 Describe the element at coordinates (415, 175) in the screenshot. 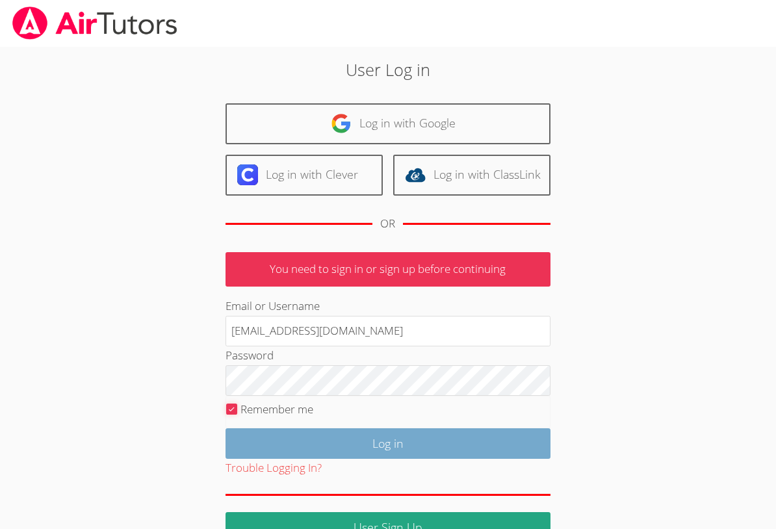

I see `img: classlink-logo-d6bb404cc1216ec64c9a2012d9dc4662098be43eaf13dc465df04b49fa7ab582.svg` at that location.